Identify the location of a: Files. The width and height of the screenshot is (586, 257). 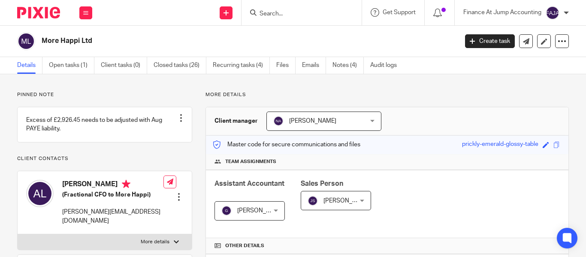
(286, 65).